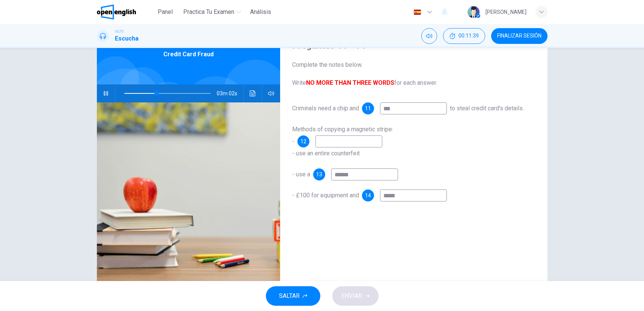 This screenshot has height=311, width=644. Describe the element at coordinates (319, 174) in the screenshot. I see `span: 13` at that location.